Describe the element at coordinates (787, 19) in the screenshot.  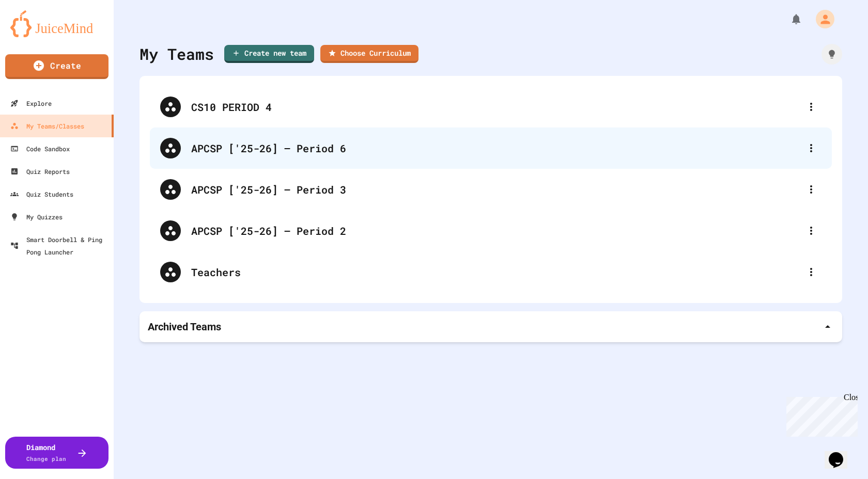
I see `div: My Notifications` at that location.